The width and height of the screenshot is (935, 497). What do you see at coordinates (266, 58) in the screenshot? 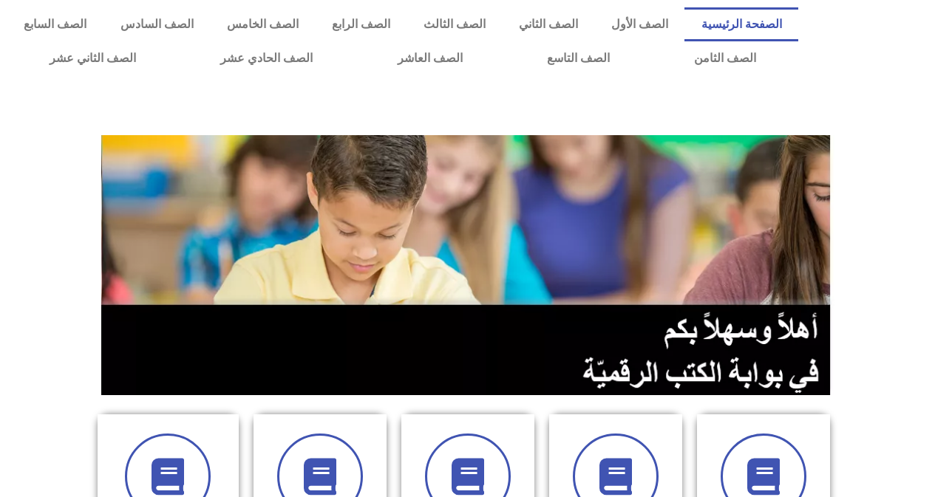
I see `a: الصف الحادي عشر` at bounding box center [266, 58].